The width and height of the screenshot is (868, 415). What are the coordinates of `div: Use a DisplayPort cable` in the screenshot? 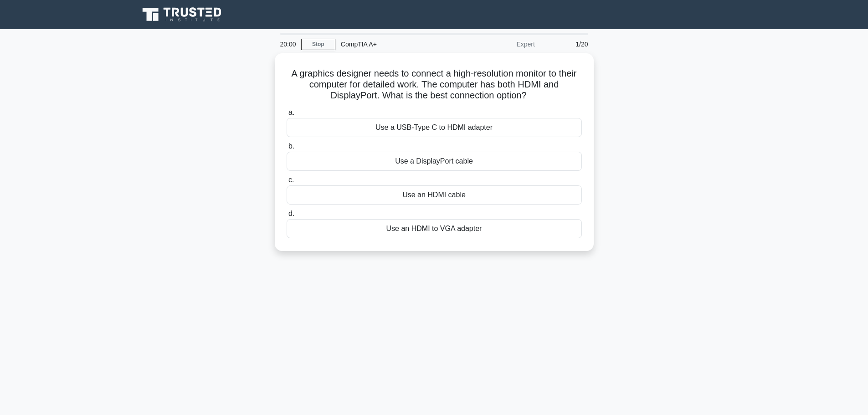 It's located at (434, 161).